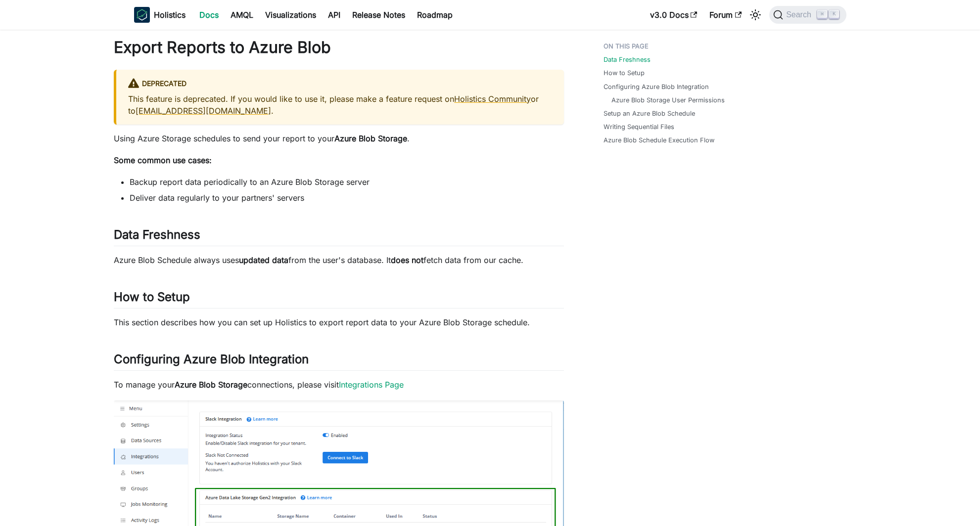 This screenshot has width=980, height=526. I want to click on a: Release Notes, so click(379, 15).